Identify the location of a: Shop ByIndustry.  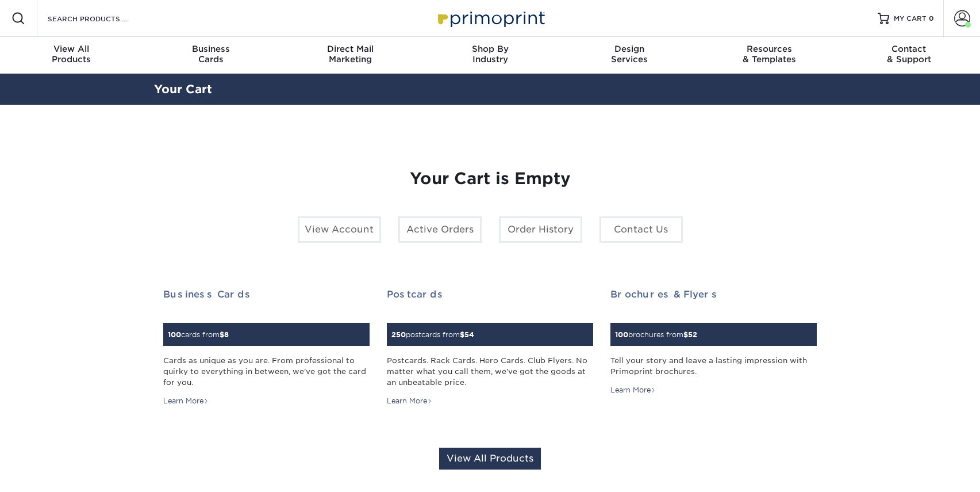
(490, 56).